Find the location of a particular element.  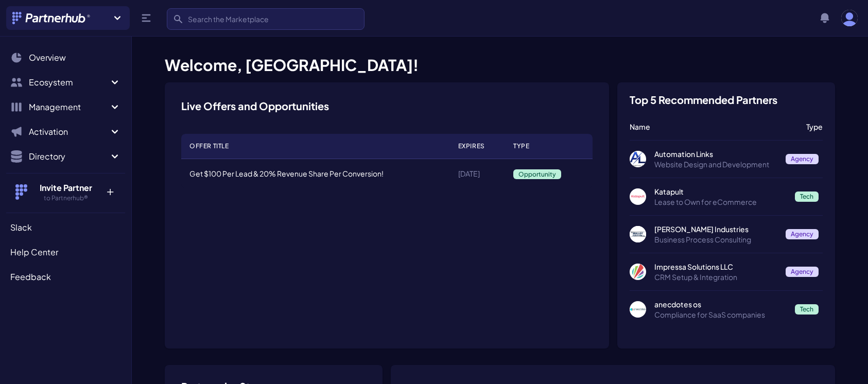

button: Ecosystem is located at coordinates (65, 83).